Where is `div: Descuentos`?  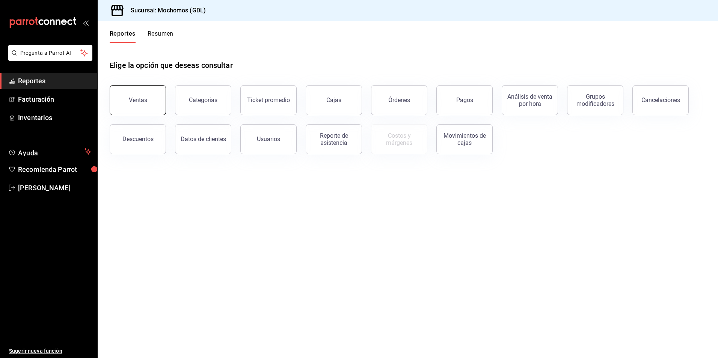 div: Descuentos is located at coordinates (138, 139).